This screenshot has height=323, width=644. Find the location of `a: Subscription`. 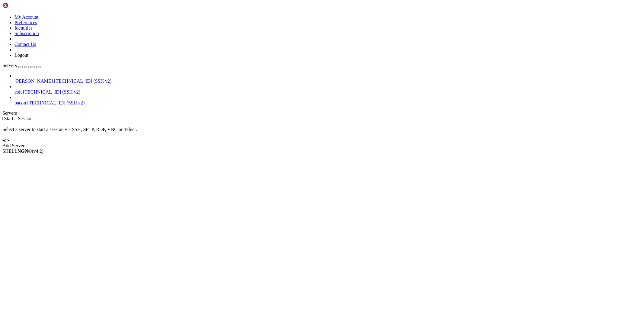

a: Subscription is located at coordinates (27, 33).